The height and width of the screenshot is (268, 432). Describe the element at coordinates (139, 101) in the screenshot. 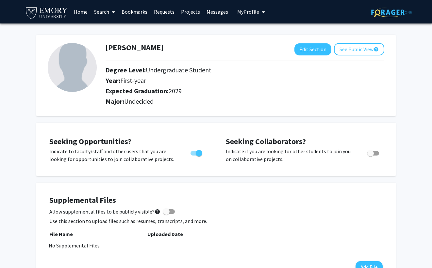

I see `span: Undecided` at that location.